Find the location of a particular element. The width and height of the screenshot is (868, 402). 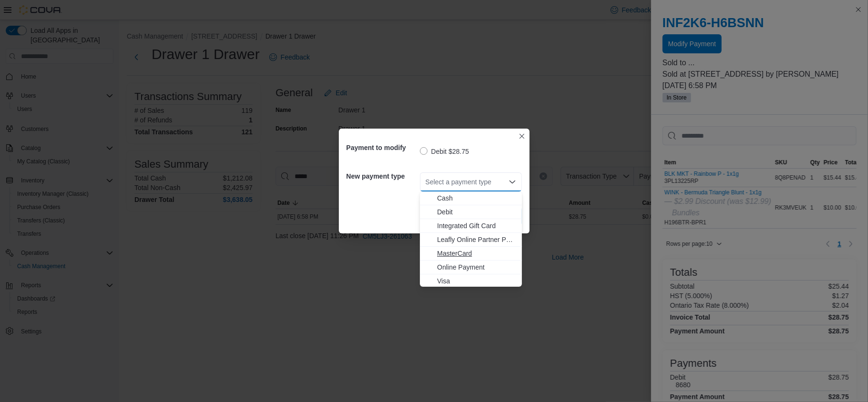

h5: New payment type is located at coordinates (382, 176).